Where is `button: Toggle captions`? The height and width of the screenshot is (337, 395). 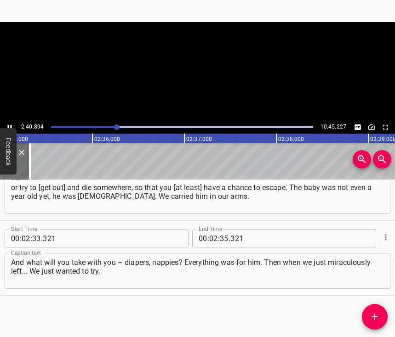
button: Toggle captions is located at coordinates (357, 127).